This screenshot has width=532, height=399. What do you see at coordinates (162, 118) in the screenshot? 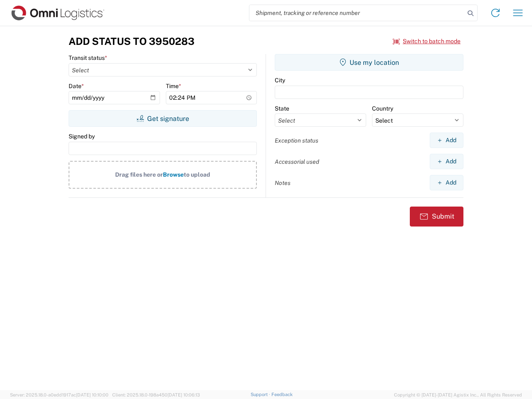
I see `button: Get signature` at bounding box center [162, 118].